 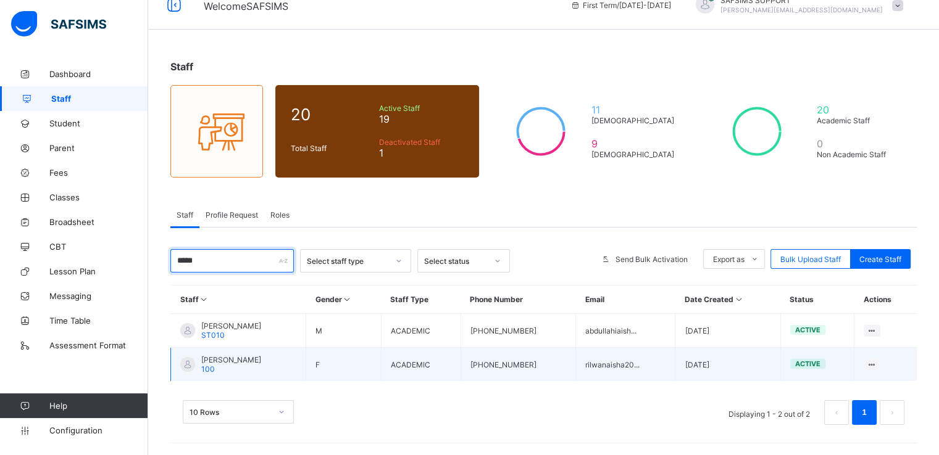 What do you see at coordinates (208, 369) in the screenshot?
I see `span: 100` at bounding box center [208, 369].